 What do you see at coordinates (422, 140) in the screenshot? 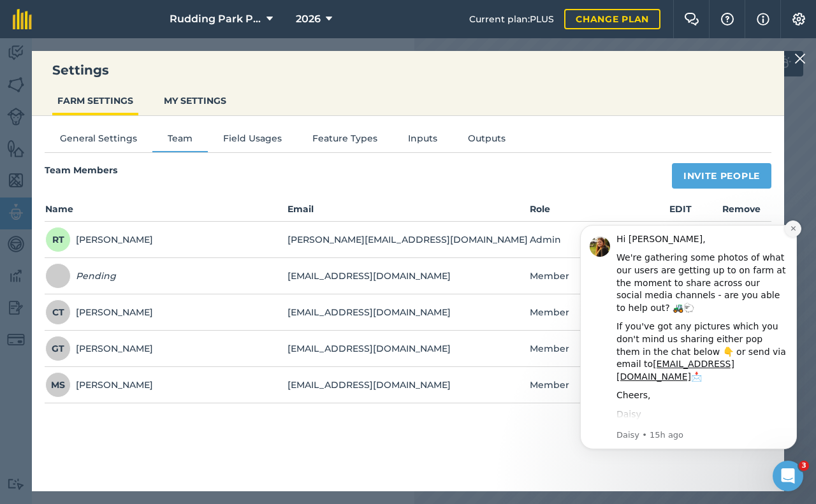
I see `button: Inputs` at bounding box center [422, 140].